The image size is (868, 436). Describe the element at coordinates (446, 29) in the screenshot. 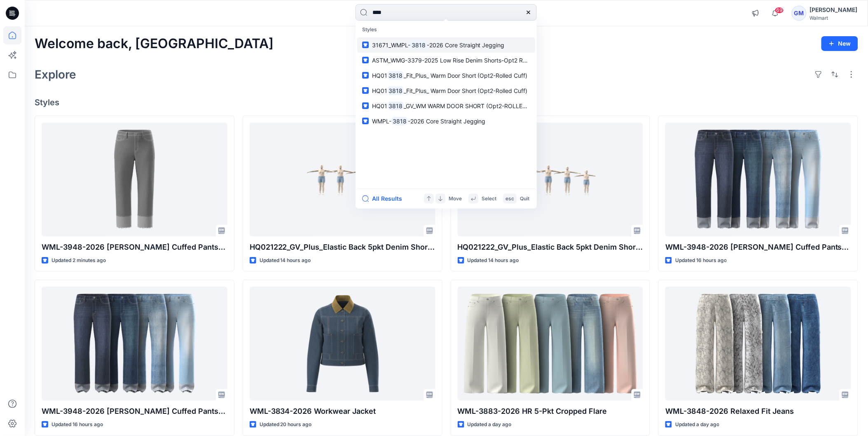

I see `p: Styles` at that location.